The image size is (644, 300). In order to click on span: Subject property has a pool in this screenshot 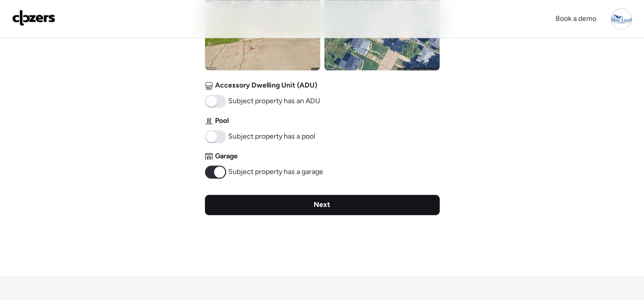, I will do `click(272, 137)`.